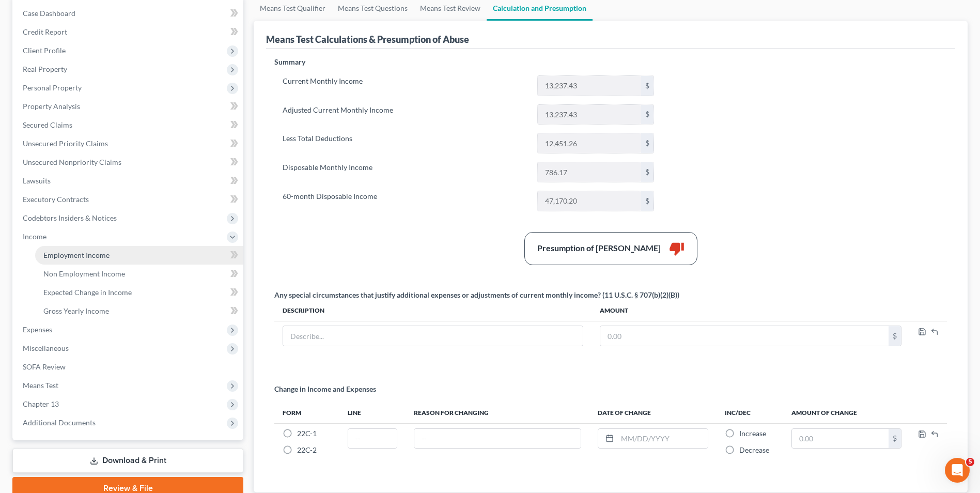  Describe the element at coordinates (751, 310) in the screenshot. I see `th: Amount` at that location.